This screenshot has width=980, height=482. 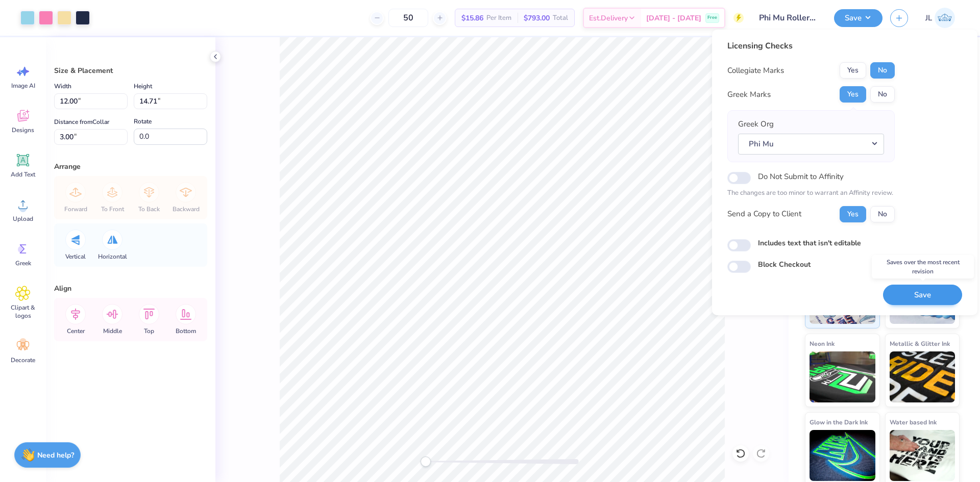 I want to click on img: Metallic & Glitter Ink, so click(x=922, y=377).